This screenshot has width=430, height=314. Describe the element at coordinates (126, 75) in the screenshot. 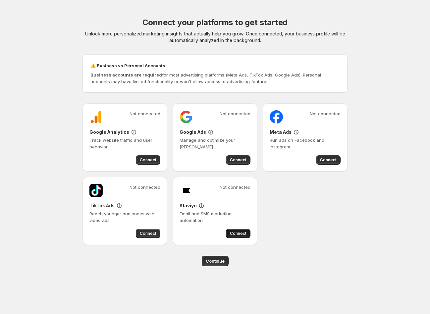

I see `strong: Business accounts are required` at that location.